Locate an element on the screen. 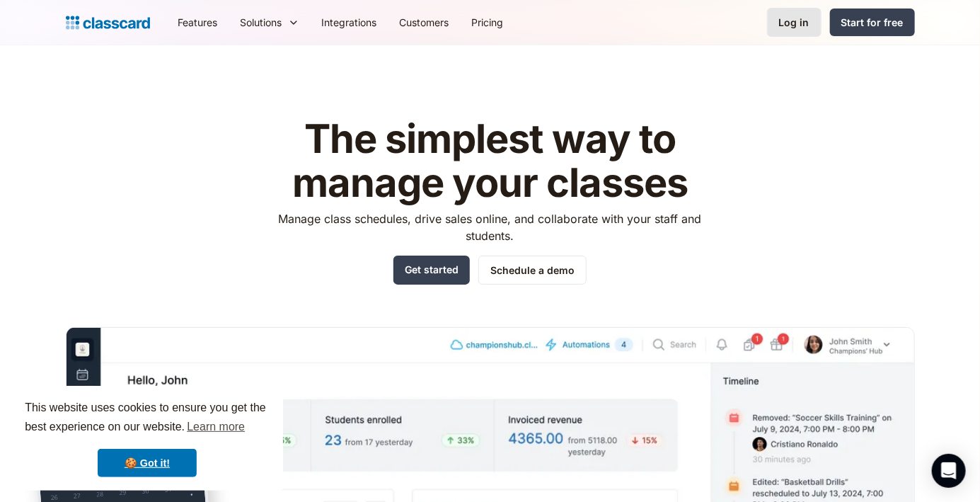 The image size is (980, 502). h1: The simplest way to manage your classes is located at coordinates (490, 161).